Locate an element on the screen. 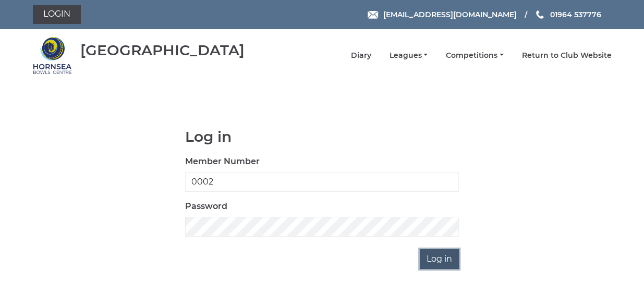 This screenshot has width=644, height=295. img: Phone us is located at coordinates (540, 15).